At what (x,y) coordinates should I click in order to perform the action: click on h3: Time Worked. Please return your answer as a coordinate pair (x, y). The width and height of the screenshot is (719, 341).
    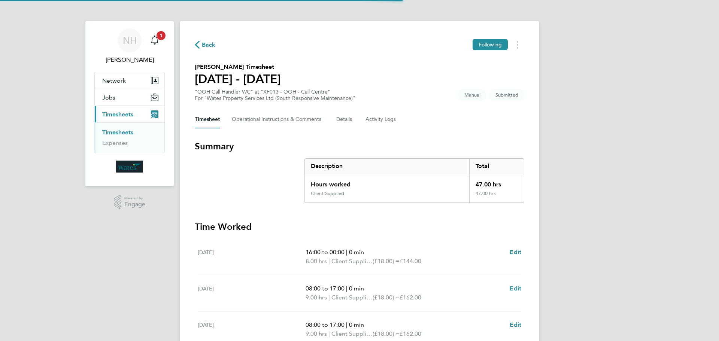
    Looking at the image, I should click on (360, 227).